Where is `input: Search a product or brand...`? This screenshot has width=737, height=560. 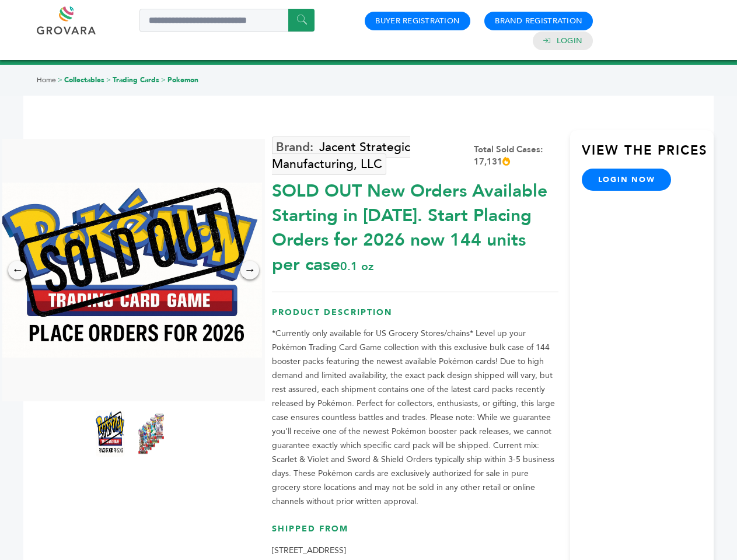
input: Search a product or brand... is located at coordinates (227, 21).